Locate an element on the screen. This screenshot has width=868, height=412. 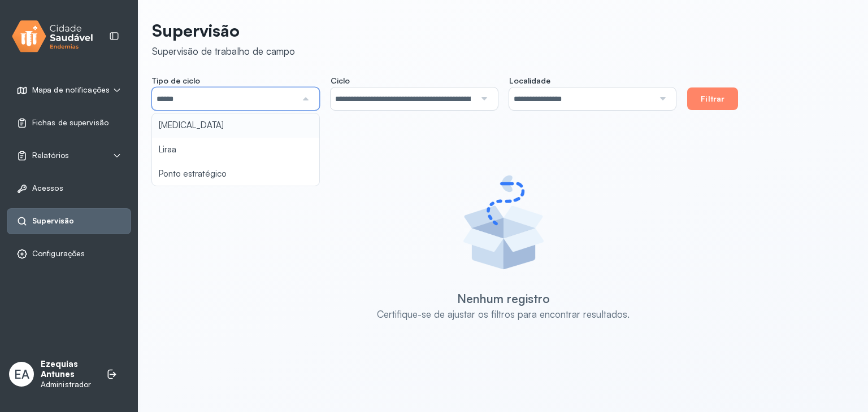
p: Ezequias Antunes is located at coordinates (68, 370).